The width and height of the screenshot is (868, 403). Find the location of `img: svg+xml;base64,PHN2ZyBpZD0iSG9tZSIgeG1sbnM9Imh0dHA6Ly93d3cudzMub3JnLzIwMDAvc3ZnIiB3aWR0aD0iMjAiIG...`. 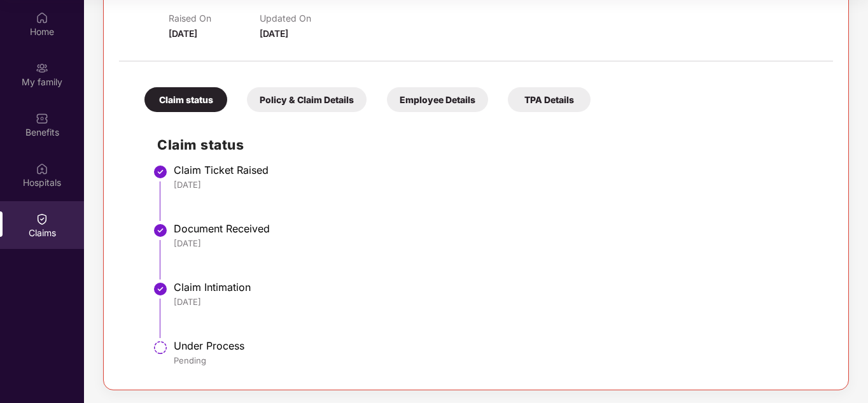

img: svg+xml;base64,PHN2ZyBpZD0iSG9tZSIgeG1sbnM9Imh0dHA6Ly93d3cudzMub3JnLzIwMDAvc3ZnIiB3aWR0aD0iMjAiIG... is located at coordinates (42, 18).